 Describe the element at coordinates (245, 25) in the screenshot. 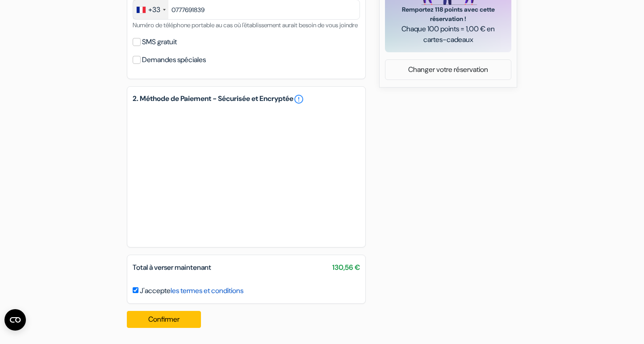

I see `small: Numéro de téléphone portable au cas où l'établissement aurait besoin de vous joindre` at that location.